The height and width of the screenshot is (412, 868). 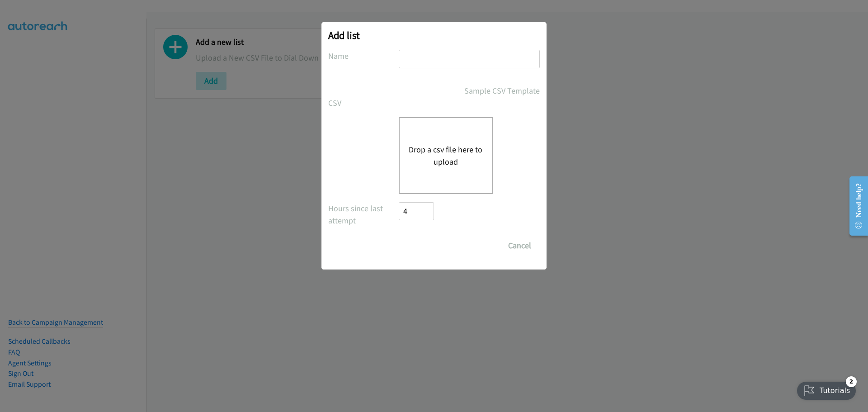 What do you see at coordinates (434, 35) in the screenshot?
I see `h2: Add list` at bounding box center [434, 35].